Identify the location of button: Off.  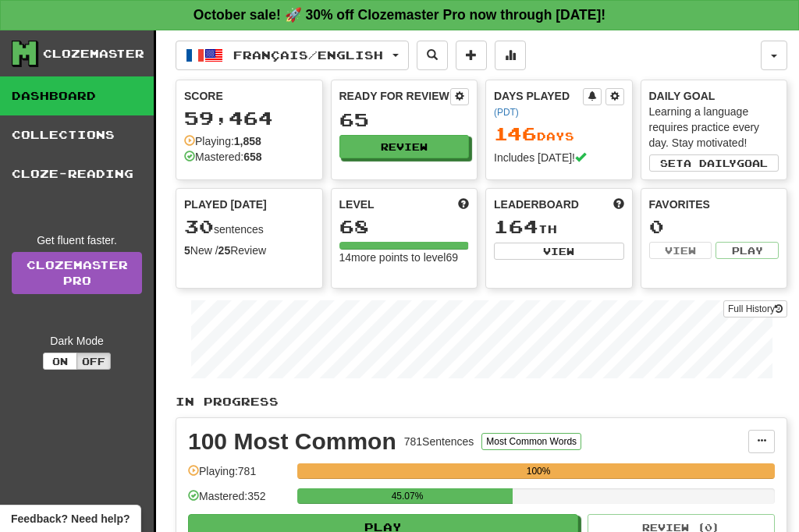
(94, 361).